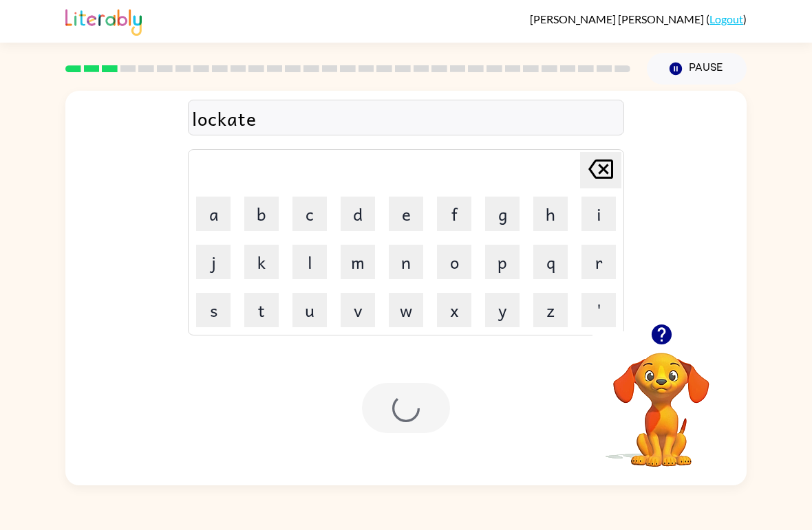 The image size is (812, 530). Describe the element at coordinates (309, 214) in the screenshot. I see `button: c` at that location.